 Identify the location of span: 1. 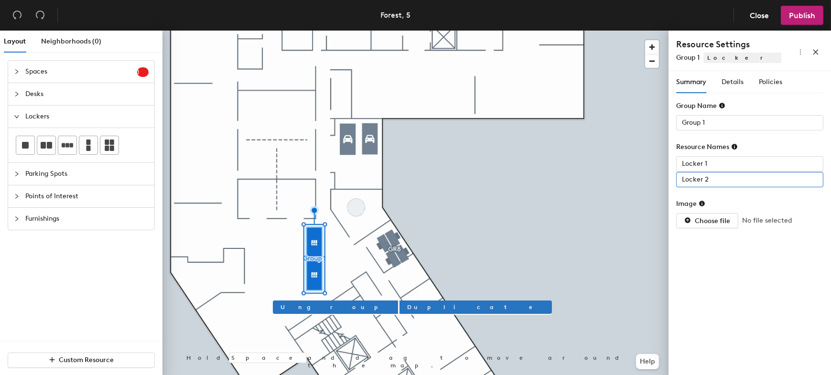
(143, 72).